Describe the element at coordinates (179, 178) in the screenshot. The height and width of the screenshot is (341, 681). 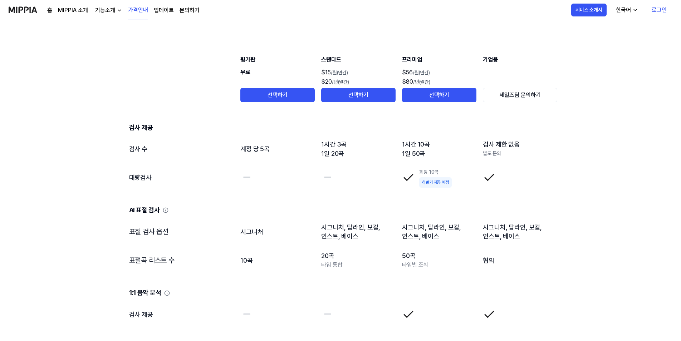
I see `td: 대량검사` at that location.